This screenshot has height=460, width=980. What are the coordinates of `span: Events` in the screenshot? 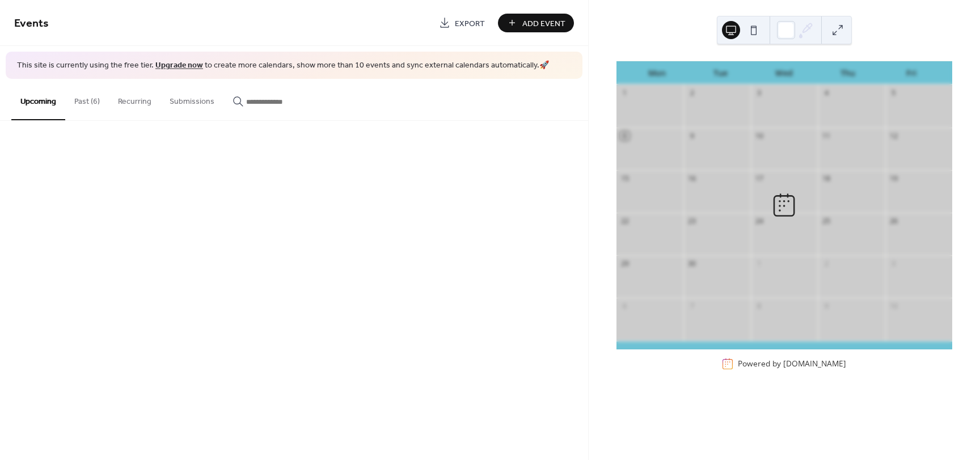 It's located at (31, 23).